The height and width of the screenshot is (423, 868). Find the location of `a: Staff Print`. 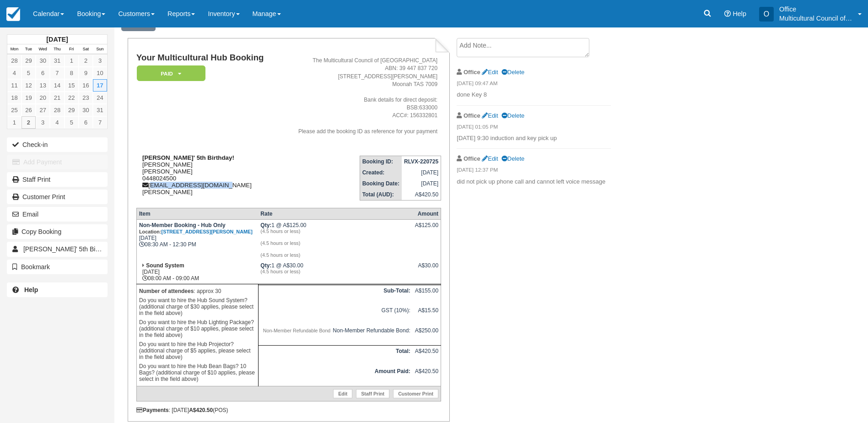

a: Staff Print is located at coordinates (57, 179).